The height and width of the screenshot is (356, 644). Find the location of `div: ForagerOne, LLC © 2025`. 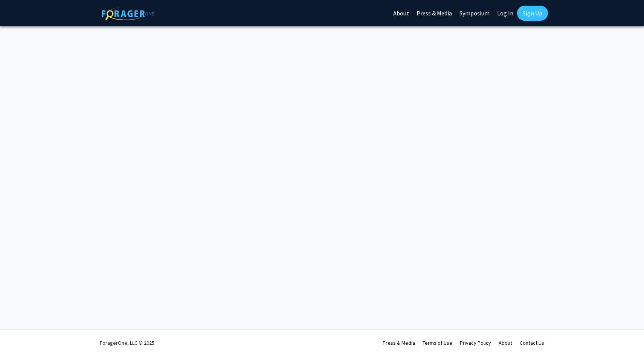

div: ForagerOne, LLC © 2025 is located at coordinates (127, 343).